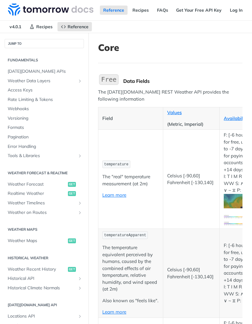 This screenshot has height=324, width=252. I want to click on a: Access Keys, so click(44, 90).